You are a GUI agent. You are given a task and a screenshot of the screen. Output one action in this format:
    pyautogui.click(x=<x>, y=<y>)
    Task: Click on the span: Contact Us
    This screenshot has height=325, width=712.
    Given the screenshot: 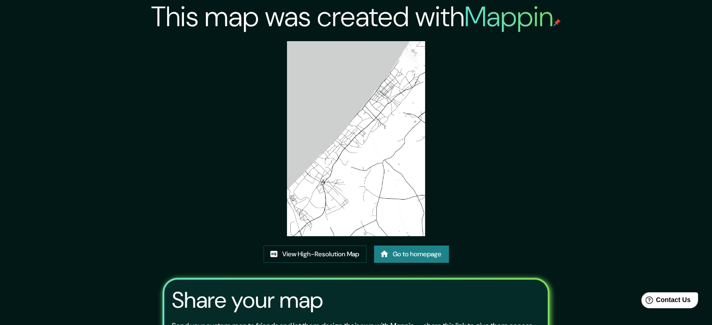 What is the action you would take?
    pyautogui.click(x=44, y=11)
    